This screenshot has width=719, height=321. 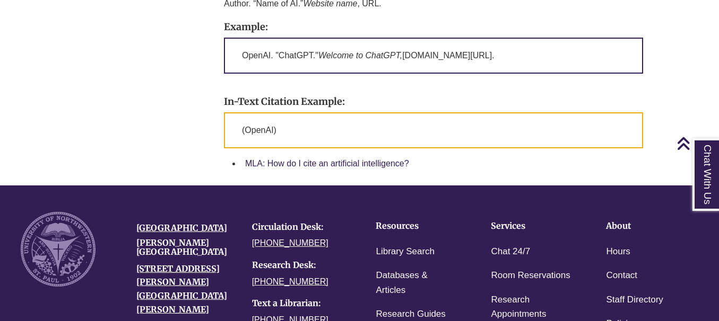 I want to click on strong: Example:, so click(x=246, y=27).